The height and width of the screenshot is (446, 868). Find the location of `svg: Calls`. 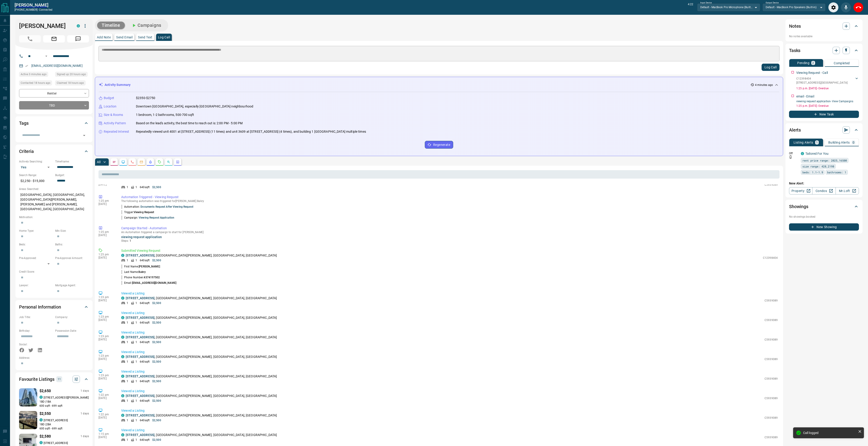

svg: Calls is located at coordinates (132, 162).